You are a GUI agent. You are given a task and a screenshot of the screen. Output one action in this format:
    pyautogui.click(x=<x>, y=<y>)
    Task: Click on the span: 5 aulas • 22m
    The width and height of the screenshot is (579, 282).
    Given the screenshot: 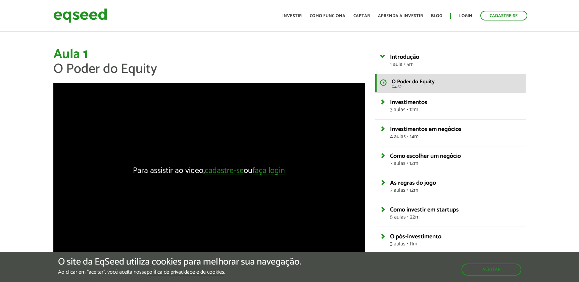 What is the action you would take?
    pyautogui.click(x=455, y=217)
    